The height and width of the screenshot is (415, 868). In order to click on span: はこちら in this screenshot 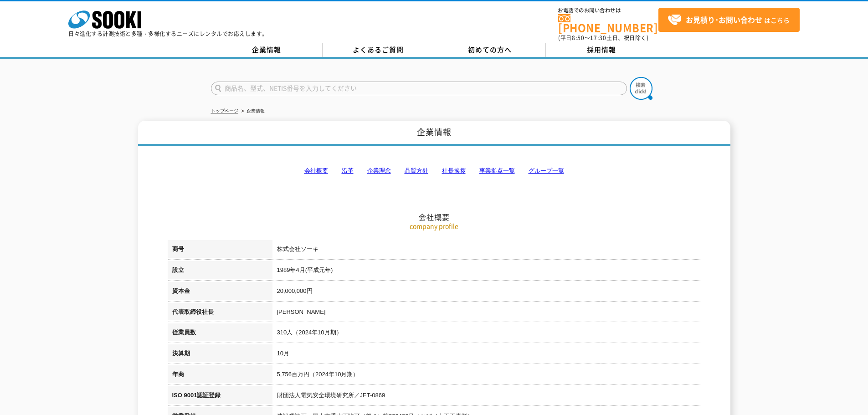, I will do `click(729, 20)`.